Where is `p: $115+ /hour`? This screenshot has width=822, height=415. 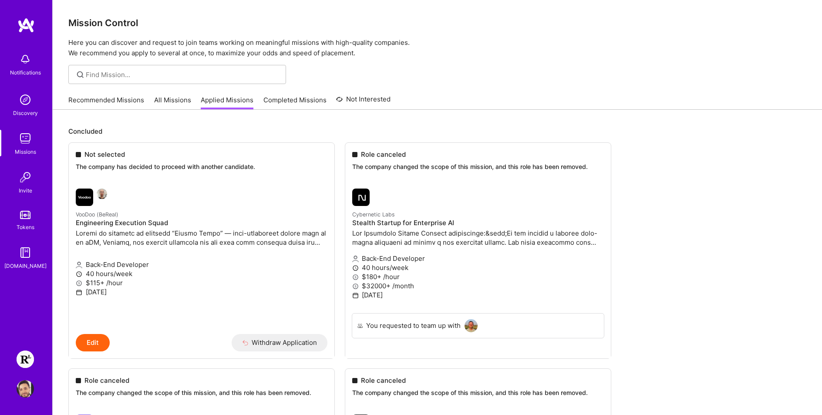 p: $115+ /hour is located at coordinates (202, 283).